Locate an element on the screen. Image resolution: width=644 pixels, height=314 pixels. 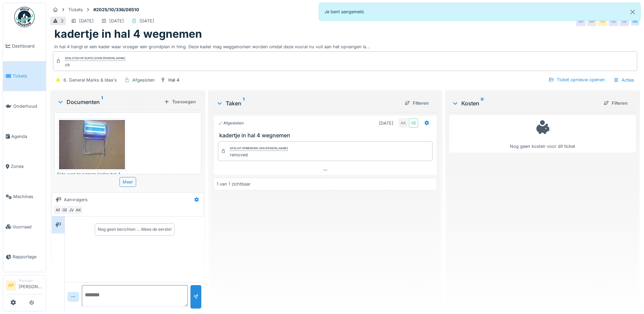
a: Zones is located at coordinates (24, 166).